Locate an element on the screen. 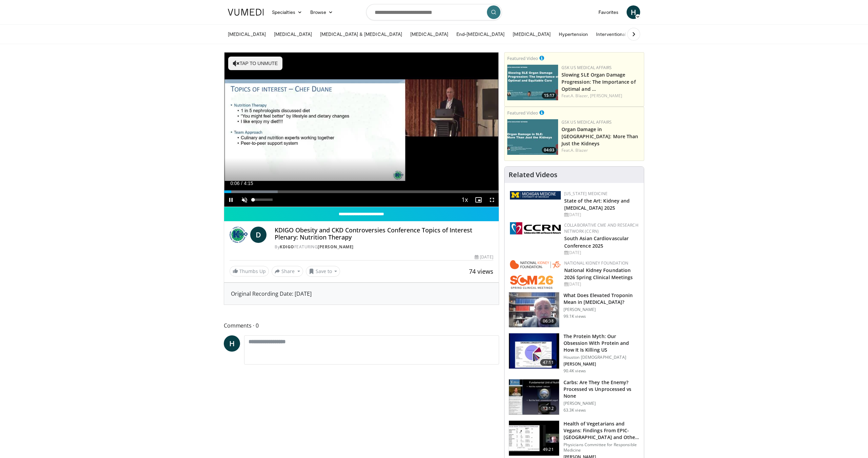  p: 90.4K views is located at coordinates (574, 371).